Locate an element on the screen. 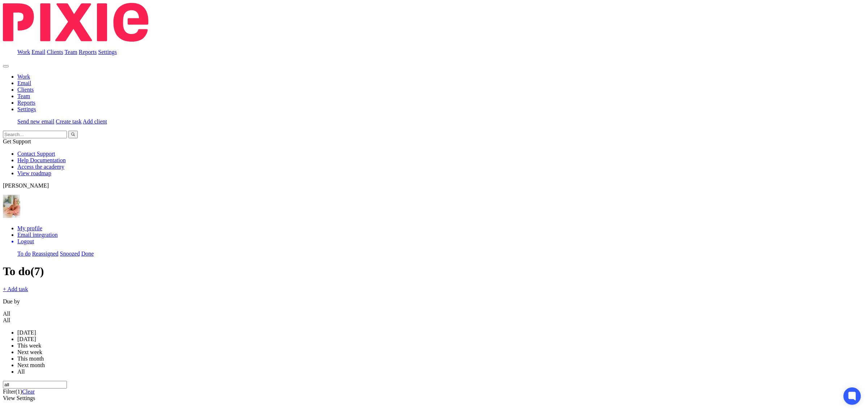 This screenshot has width=868, height=412. a: Create task is located at coordinates (69, 121).